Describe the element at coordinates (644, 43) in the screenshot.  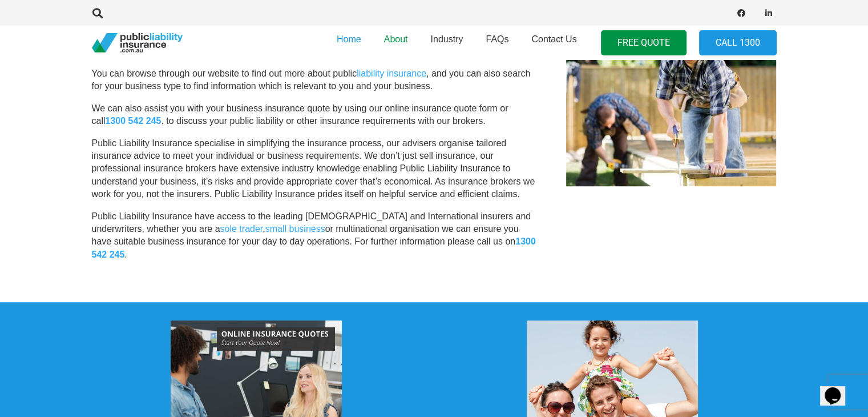
I see `a: FREE QUOTE` at that location.